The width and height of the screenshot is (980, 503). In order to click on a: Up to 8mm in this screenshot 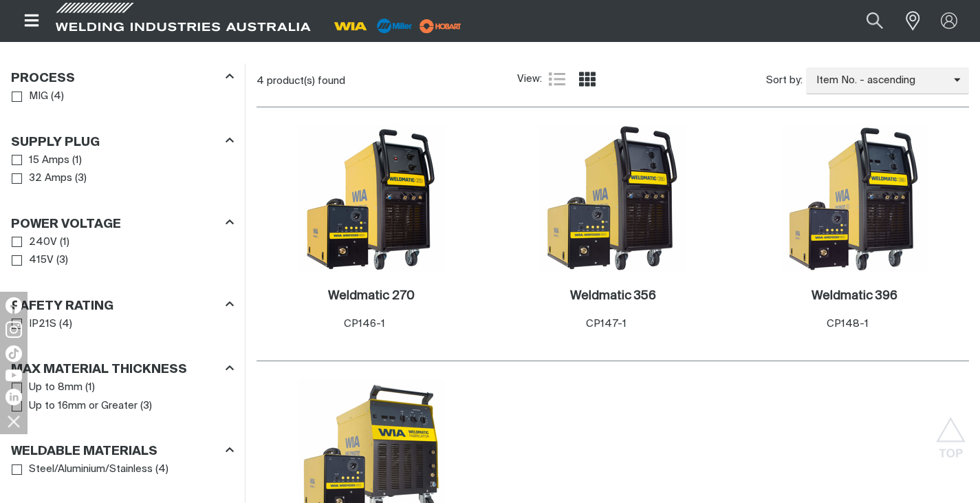, I will do `click(47, 387)`.